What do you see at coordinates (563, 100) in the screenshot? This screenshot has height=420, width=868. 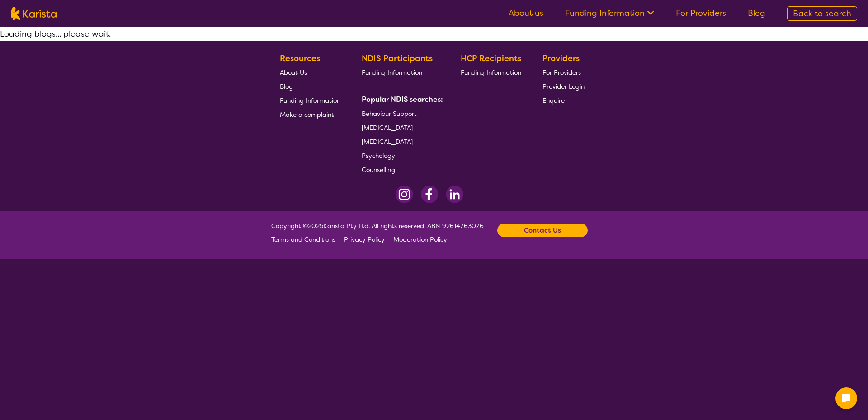 I see `a: Enquire` at bounding box center [563, 100].